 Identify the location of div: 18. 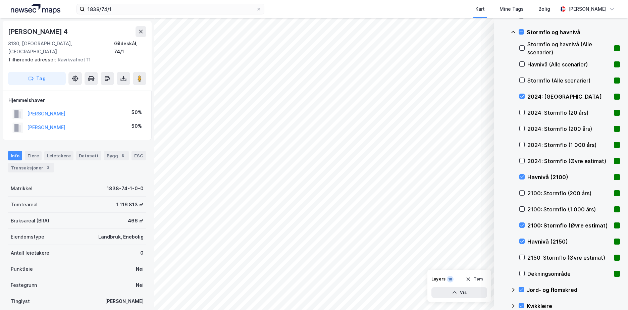
(450, 279).